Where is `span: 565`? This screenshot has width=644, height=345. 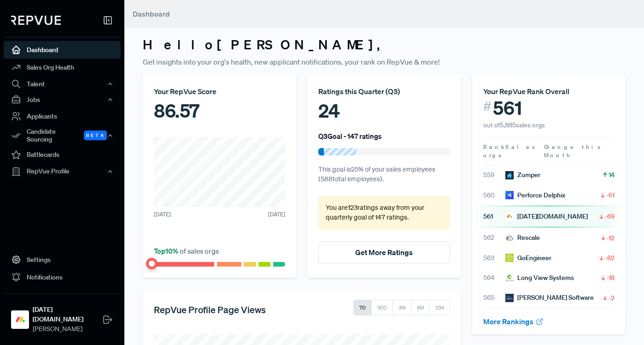
span: 565 is located at coordinates (494, 298).